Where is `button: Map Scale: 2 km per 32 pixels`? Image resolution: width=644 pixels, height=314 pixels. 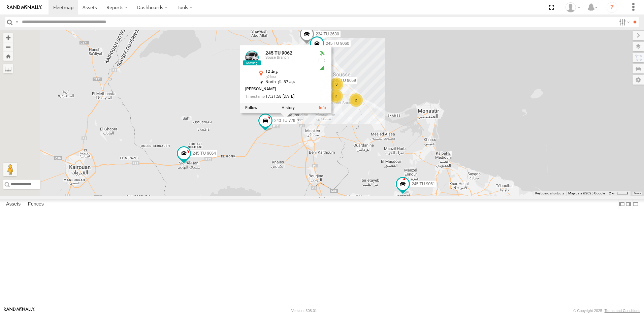
button: Map Scale: 2 km per 32 pixels is located at coordinates (618, 194).